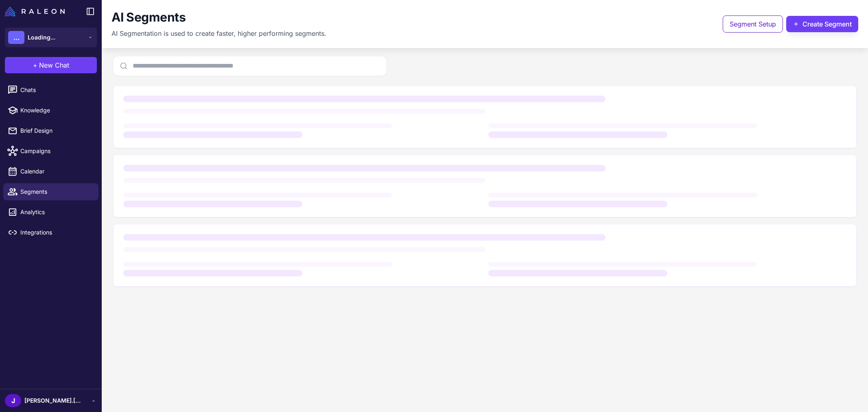 The height and width of the screenshot is (412, 868). What do you see at coordinates (50, 90) in the screenshot?
I see `a: Chats` at bounding box center [50, 90].